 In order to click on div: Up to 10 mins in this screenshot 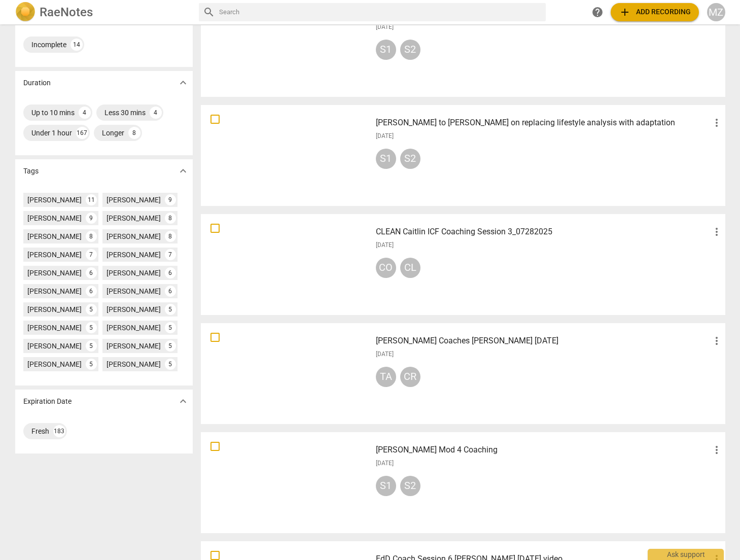, I will do `click(53, 113)`.